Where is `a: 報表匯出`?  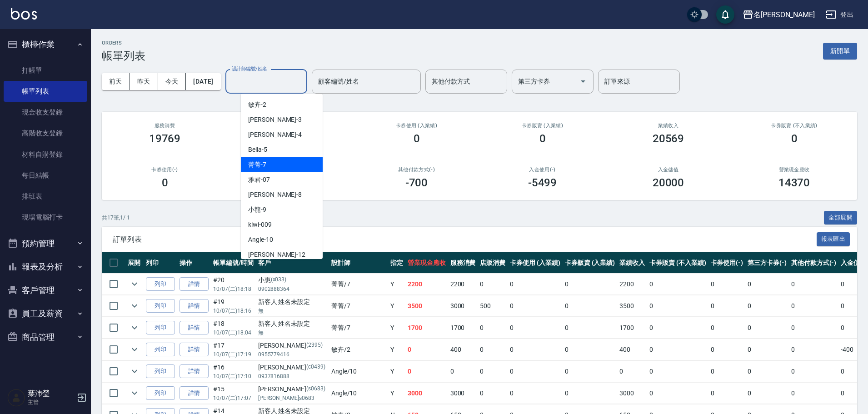 a: 報表匯出 is located at coordinates (834, 239).